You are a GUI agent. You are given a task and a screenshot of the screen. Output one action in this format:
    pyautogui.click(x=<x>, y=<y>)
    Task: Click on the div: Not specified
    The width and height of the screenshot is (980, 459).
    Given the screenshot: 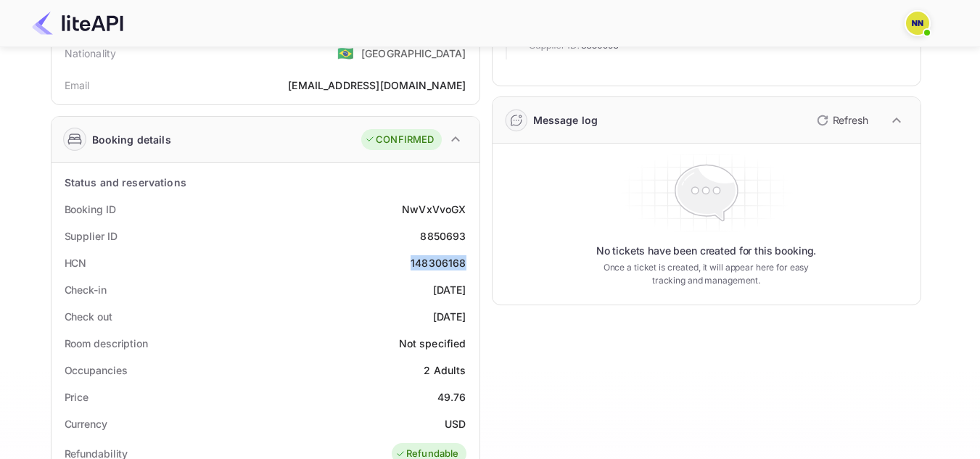 What is the action you would take?
    pyautogui.click(x=432, y=343)
    